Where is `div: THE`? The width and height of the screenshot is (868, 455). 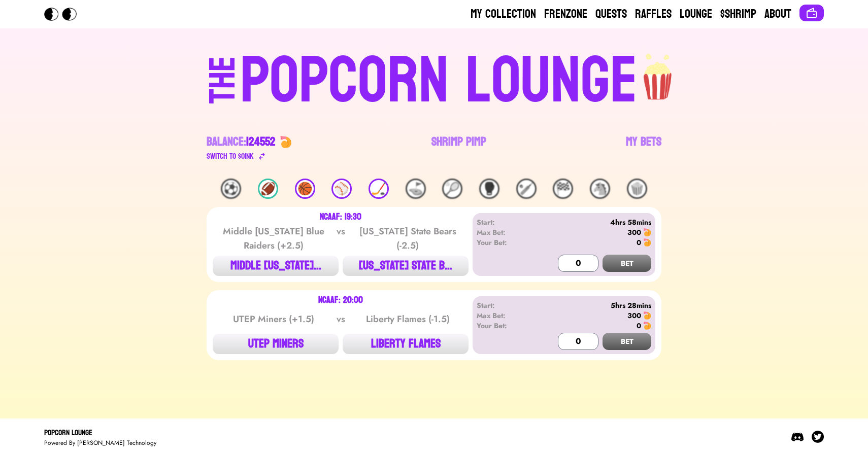 div: THE is located at coordinates (223, 90).